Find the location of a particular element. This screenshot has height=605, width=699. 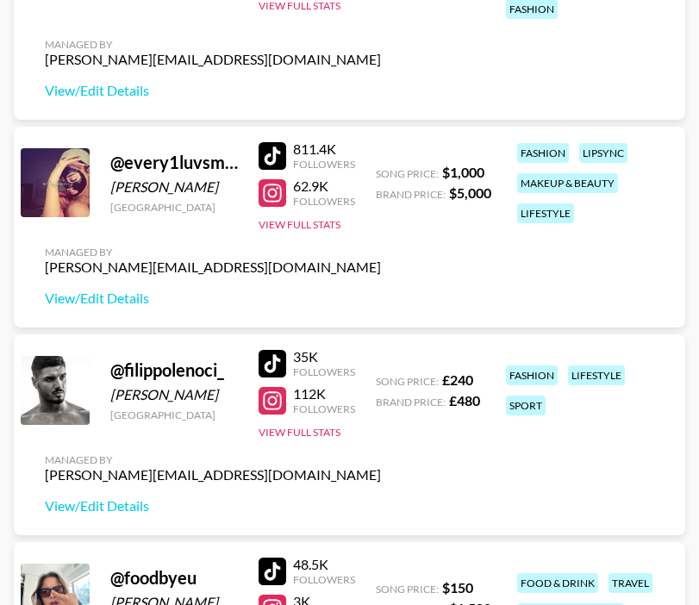

div: @ foodbyeu is located at coordinates (174, 578).